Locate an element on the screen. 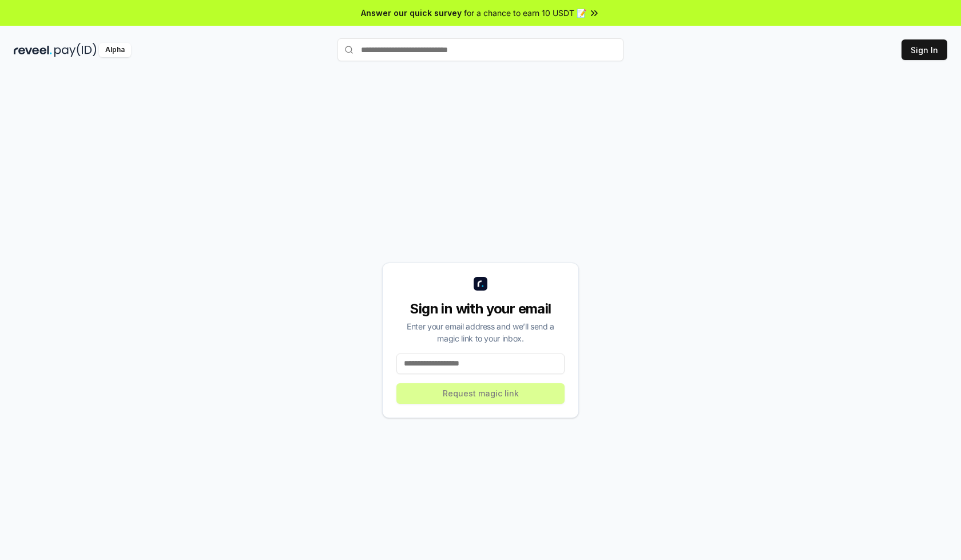 The height and width of the screenshot is (560, 961). img: reveel_dark is located at coordinates (33, 50).